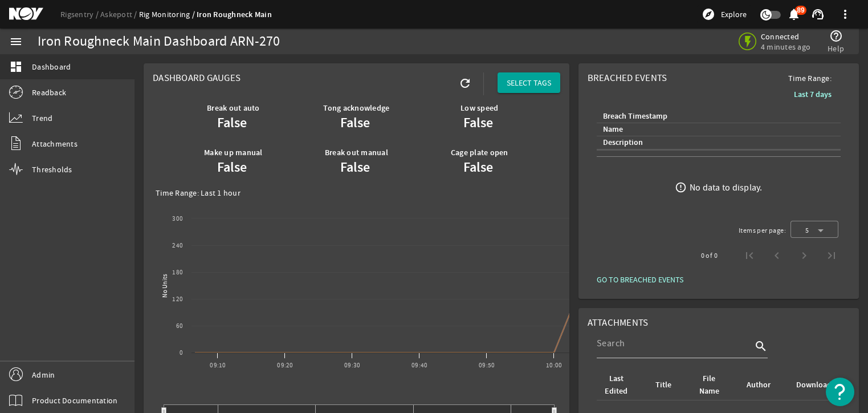 Image resolution: width=868 pixels, height=413 pixels. Describe the element at coordinates (479, 108) in the screenshot. I see `b: Low speed` at that location.